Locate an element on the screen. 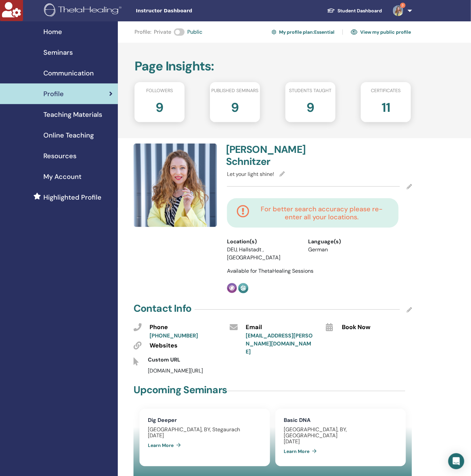 This screenshot has height=476, width=471. div: Open Intercom Messenger is located at coordinates (456, 462).